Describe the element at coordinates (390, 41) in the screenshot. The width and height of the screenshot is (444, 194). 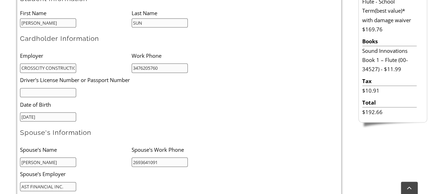
I see `li: Books` at that location.